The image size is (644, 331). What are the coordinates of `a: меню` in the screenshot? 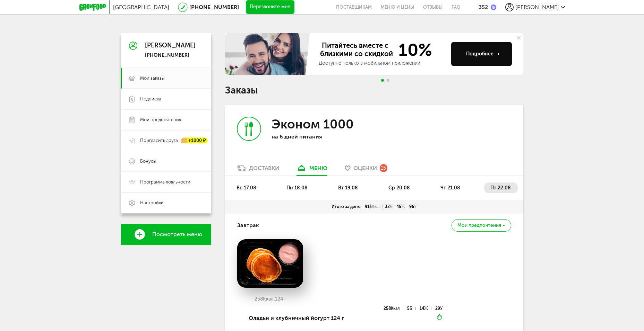 It's located at (312, 170).